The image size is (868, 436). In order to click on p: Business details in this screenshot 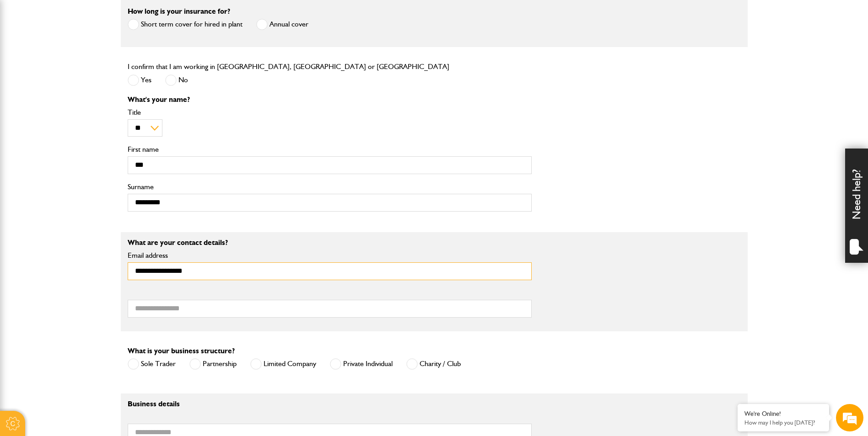, I will do `click(329, 404)`.